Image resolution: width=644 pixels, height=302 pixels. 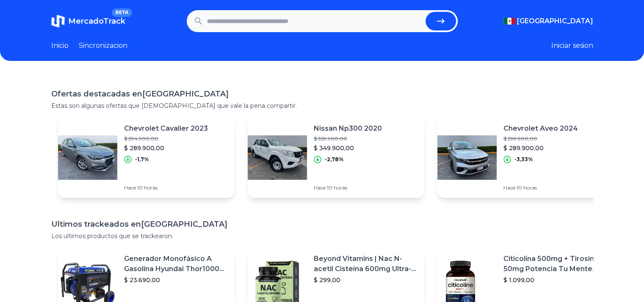 I want to click on p: Chevrolet Aveo 2024, so click(x=540, y=129).